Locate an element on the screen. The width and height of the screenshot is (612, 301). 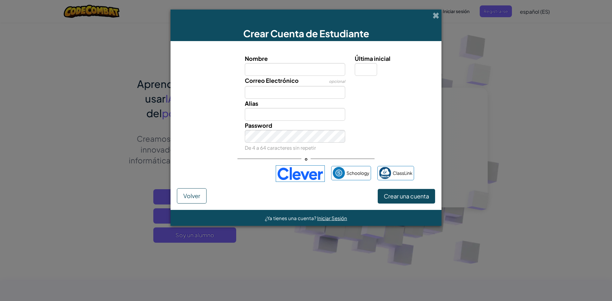
img: classlink-logo-small.png is located at coordinates (385, 173).